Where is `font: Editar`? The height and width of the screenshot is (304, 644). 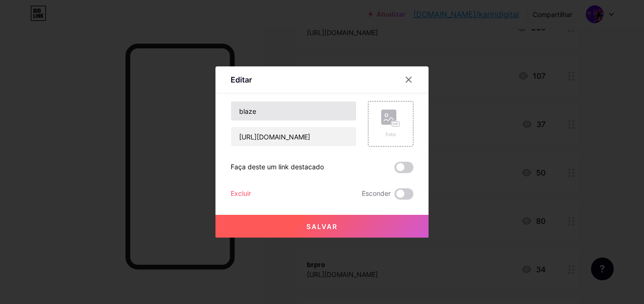
font: Editar is located at coordinates (241, 80).